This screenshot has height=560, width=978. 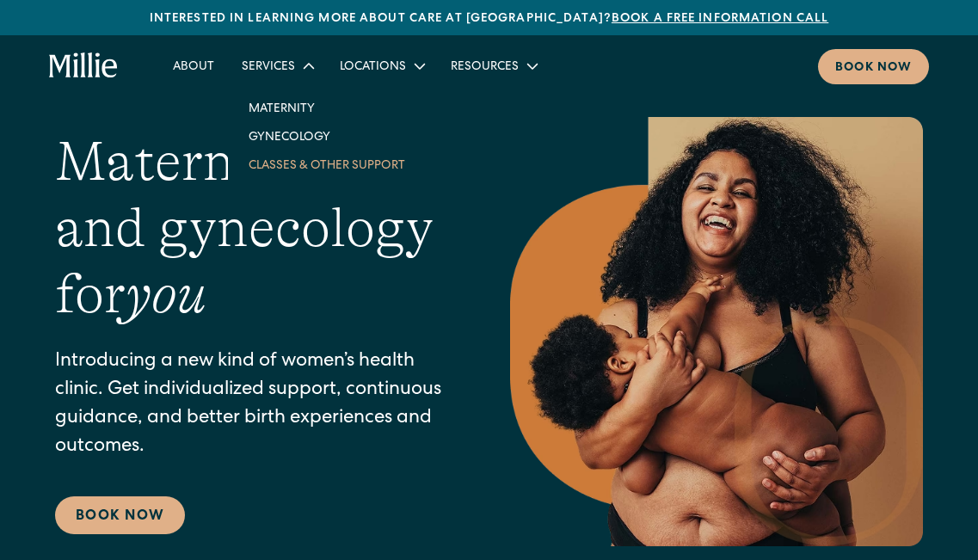 What do you see at coordinates (874, 66) in the screenshot?
I see `a: Book now` at bounding box center [874, 66].